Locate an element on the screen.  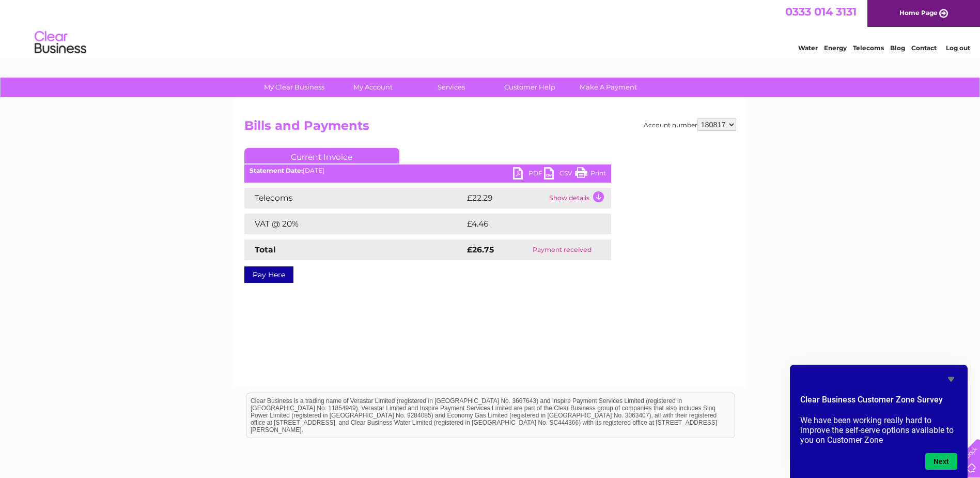
b: Statement Date: is located at coordinates (276, 170).